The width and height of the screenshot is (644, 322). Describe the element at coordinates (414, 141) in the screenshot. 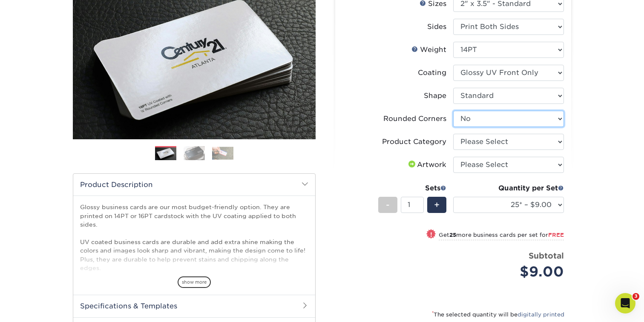

I see `div: Product Category` at that location.